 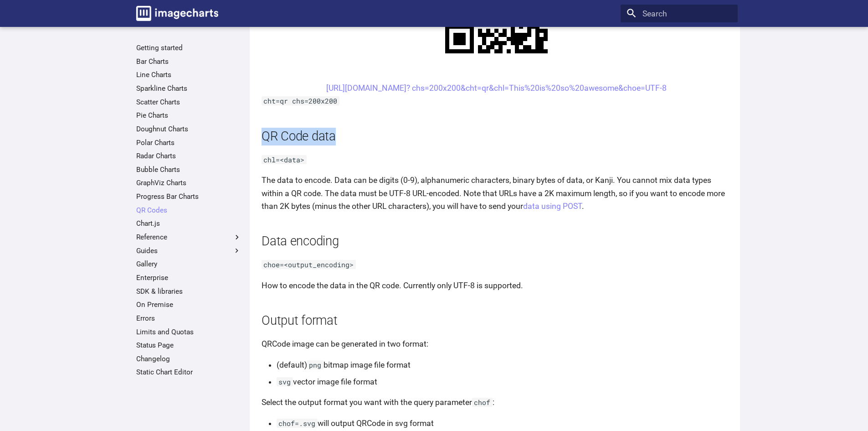 I want to click on li: will output QRCode in svg format, so click(x=504, y=423).